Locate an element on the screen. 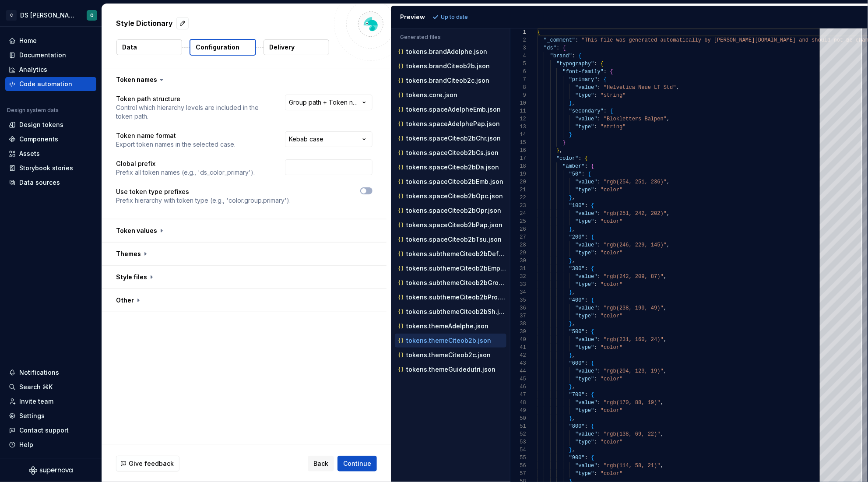 This screenshot has height=482, width=868. p: Token path structure is located at coordinates (193, 99).